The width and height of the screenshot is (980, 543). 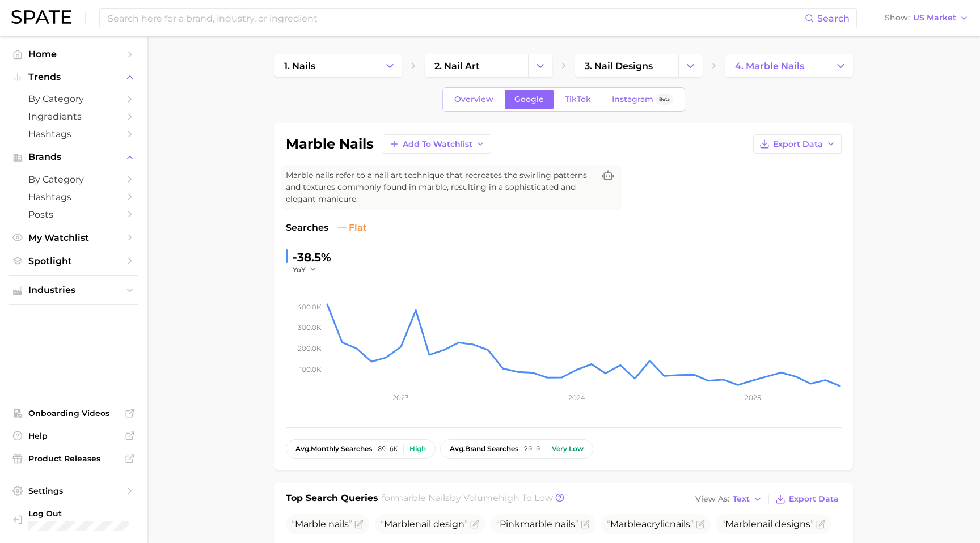 What do you see at coordinates (74, 116) in the screenshot?
I see `span: Ingredients` at bounding box center [74, 116].